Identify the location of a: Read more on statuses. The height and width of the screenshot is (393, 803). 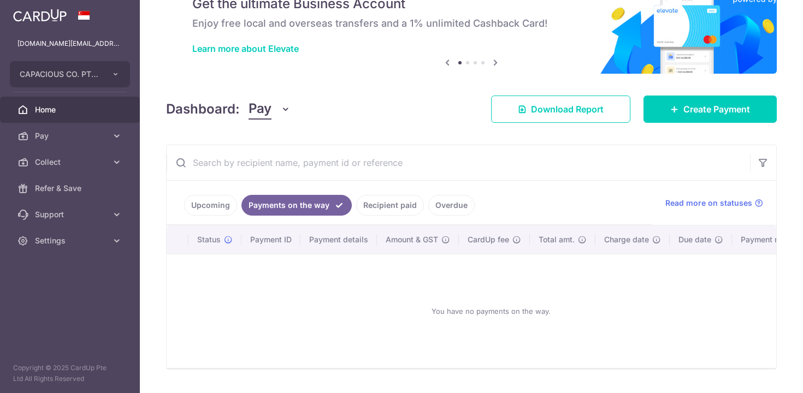
(714, 203).